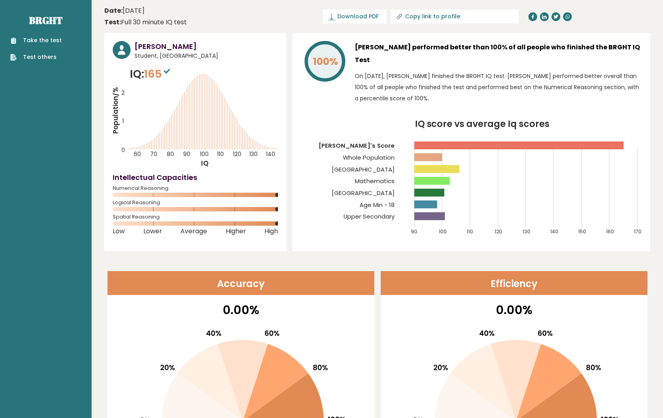  What do you see at coordinates (158, 74) in the screenshot?
I see `span: 165` at bounding box center [158, 74].